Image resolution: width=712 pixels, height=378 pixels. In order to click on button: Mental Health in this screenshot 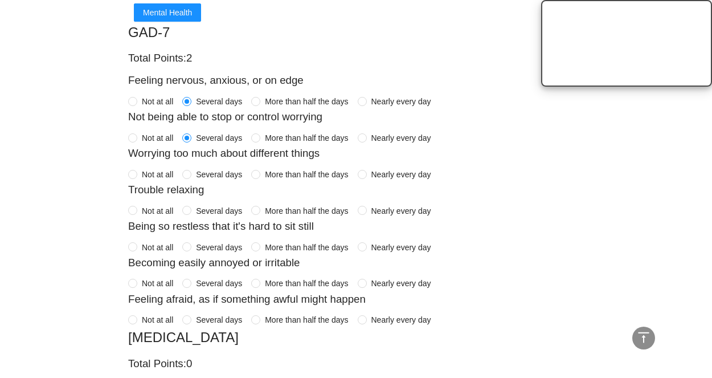, I will do `click(168, 13)`.